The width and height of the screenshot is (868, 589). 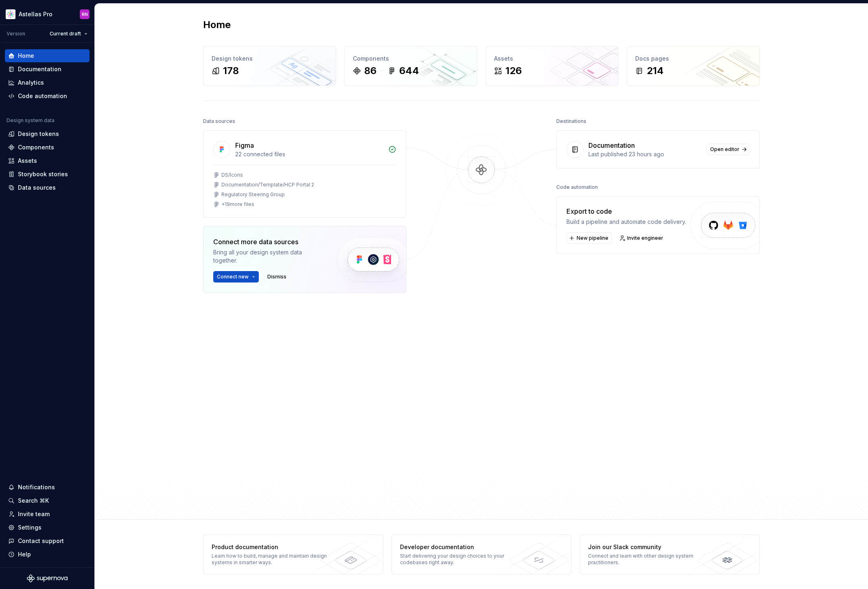 I want to click on div: 126, so click(x=513, y=71).